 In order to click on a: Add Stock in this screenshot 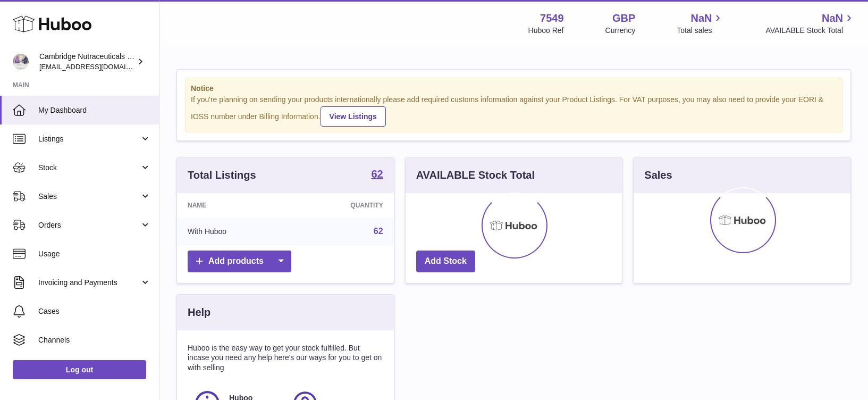, I will do `click(445, 261)`.